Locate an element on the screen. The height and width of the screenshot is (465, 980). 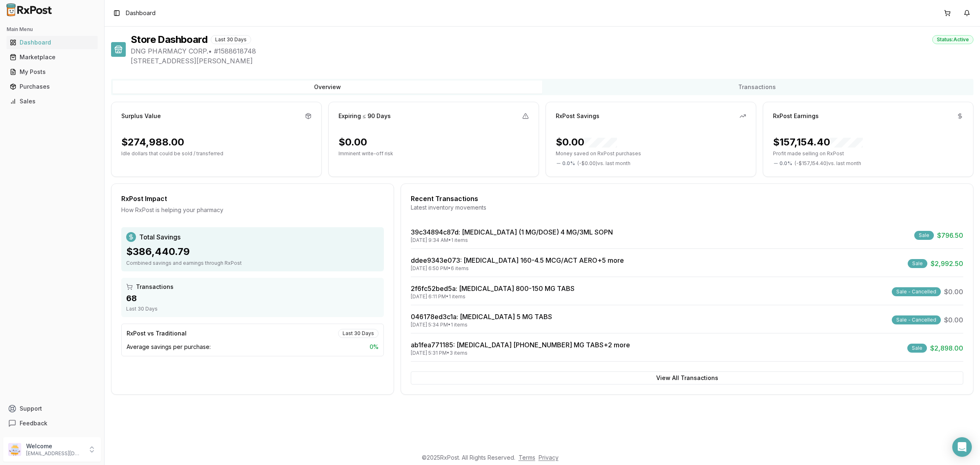
div: How RxPost is helping your pharmacy is located at coordinates (253, 210).